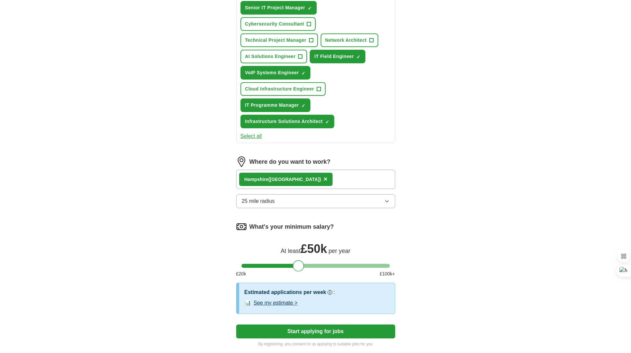 The image size is (631, 353). Describe the element at coordinates (275, 73) in the screenshot. I see `button: VoIP Systems Engineer✓` at that location.